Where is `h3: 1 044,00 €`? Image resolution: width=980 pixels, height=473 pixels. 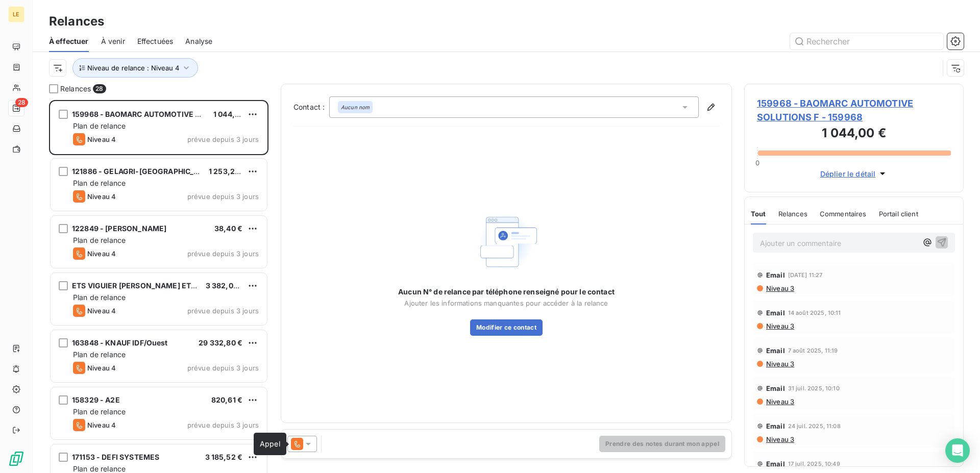
h3: 1 044,00 € is located at coordinates (854, 134).